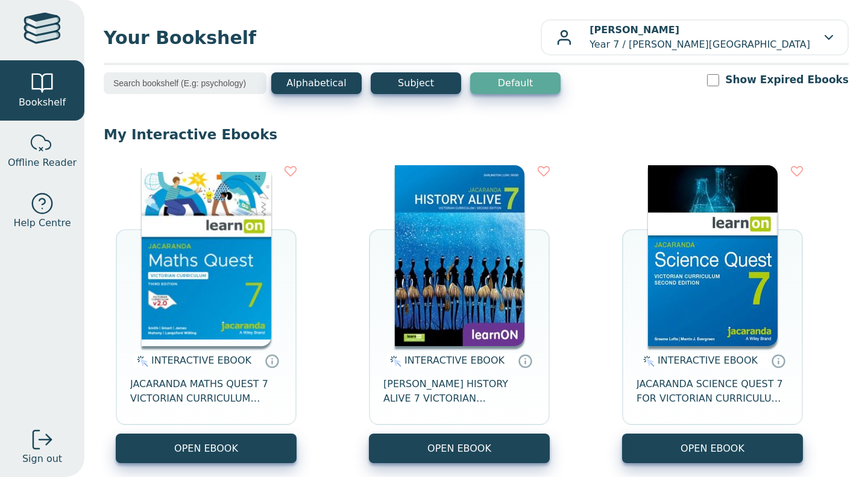 This screenshot has height=477, width=868. What do you see at coordinates (41, 223) in the screenshot?
I see `span: Help Centre` at bounding box center [41, 223].